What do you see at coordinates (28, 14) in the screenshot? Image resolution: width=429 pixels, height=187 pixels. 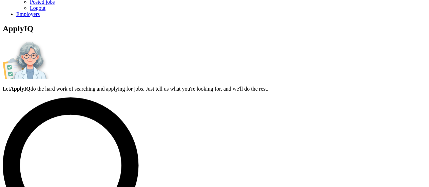 I see `a: Employers` at bounding box center [28, 14].